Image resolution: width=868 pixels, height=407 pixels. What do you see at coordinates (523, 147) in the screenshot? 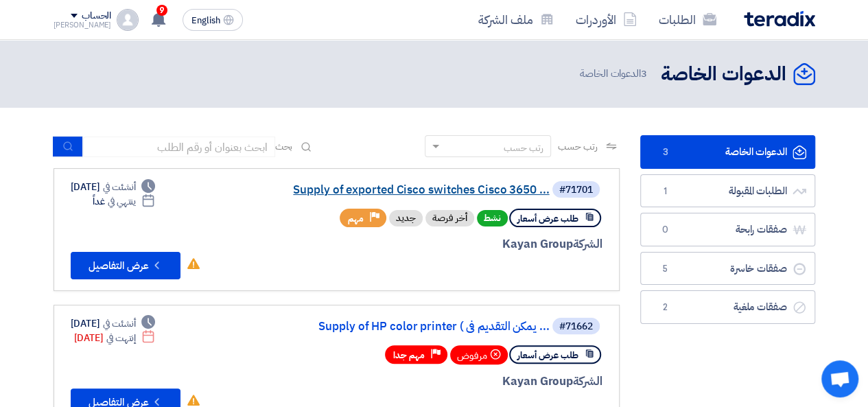
I see `div: رتب حسب` at bounding box center [523, 147].